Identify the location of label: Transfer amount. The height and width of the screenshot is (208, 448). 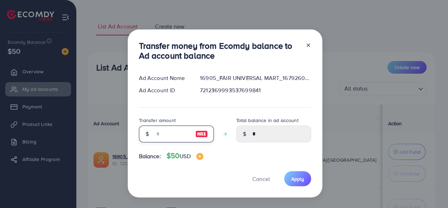
(157, 120).